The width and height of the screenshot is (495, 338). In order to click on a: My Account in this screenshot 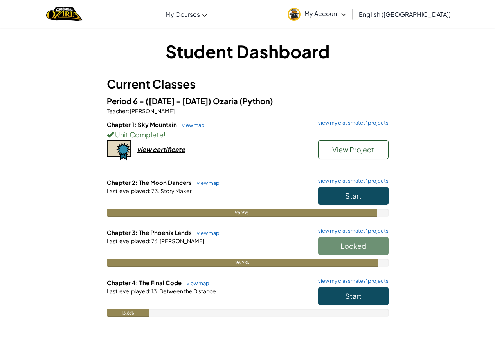, I will do `click(317, 14)`.